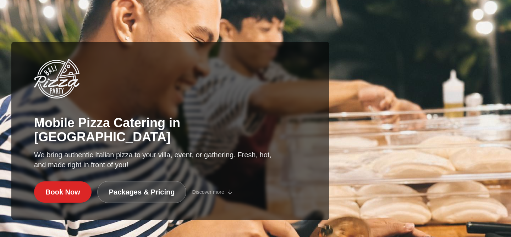 The image size is (511, 237). Describe the element at coordinates (57, 79) in the screenshot. I see `img: Bali Pizza Party Logo - Mobile Pizza Catering in Bali` at that location.